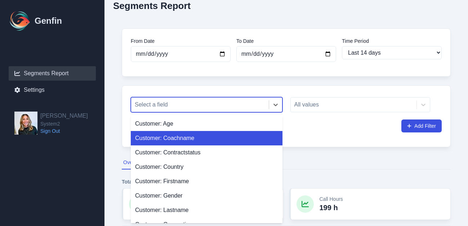 This screenshot has height=226, width=468. What do you see at coordinates (207, 138) in the screenshot?
I see `div: Customer: Coachname` at bounding box center [207, 138].